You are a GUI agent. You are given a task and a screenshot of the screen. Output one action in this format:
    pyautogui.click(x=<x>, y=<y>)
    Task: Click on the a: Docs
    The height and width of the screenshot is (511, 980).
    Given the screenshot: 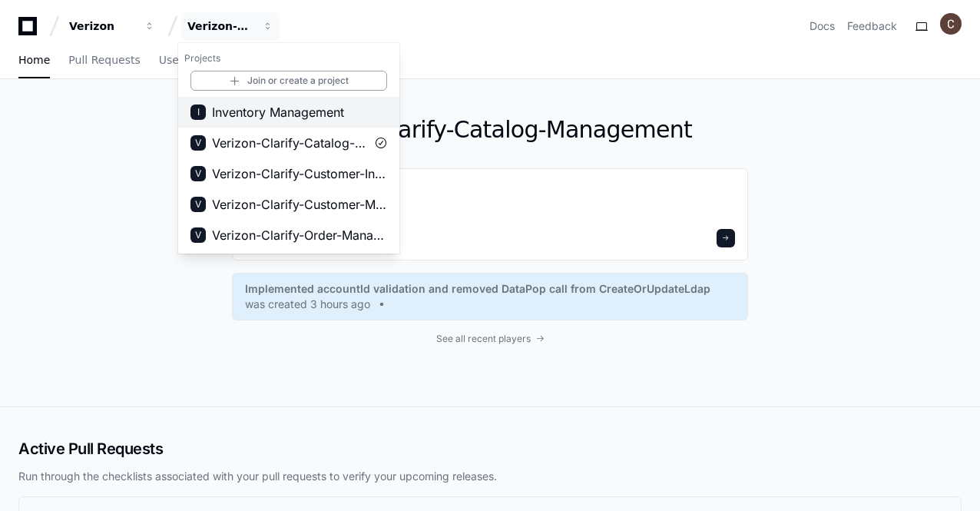 What is the action you would take?
    pyautogui.click(x=821, y=26)
    